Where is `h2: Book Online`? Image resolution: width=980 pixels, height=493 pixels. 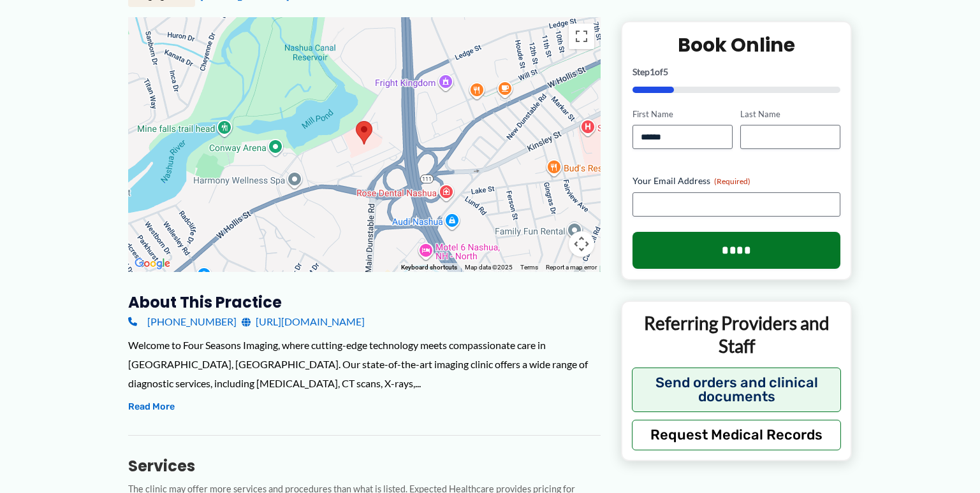 h2: Book Online is located at coordinates (737, 44).